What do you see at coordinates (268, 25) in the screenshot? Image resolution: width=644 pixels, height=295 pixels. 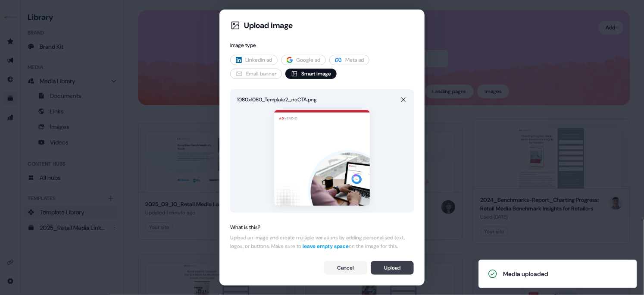 I see `div: Upload image` at bounding box center [268, 25].